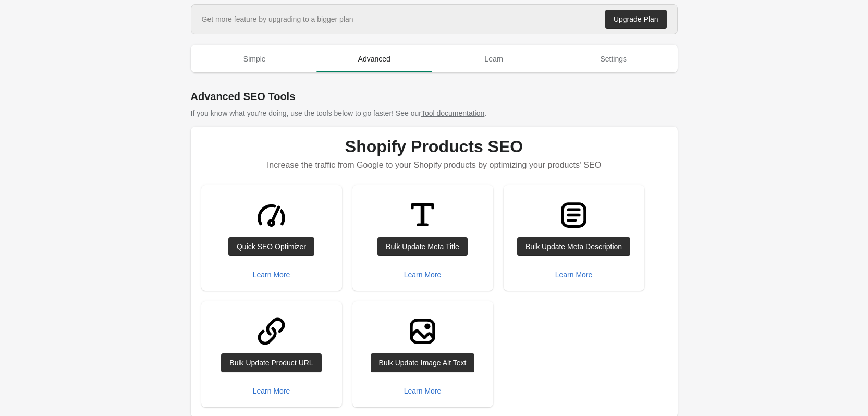  Describe the element at coordinates (271, 247) in the screenshot. I see `div: Quick SEO Optimizer` at that location.